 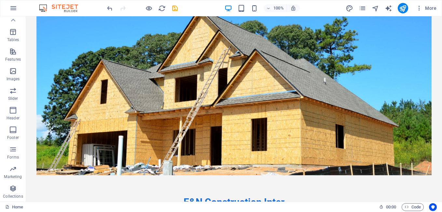 I want to click on p: Features, so click(x=13, y=59).